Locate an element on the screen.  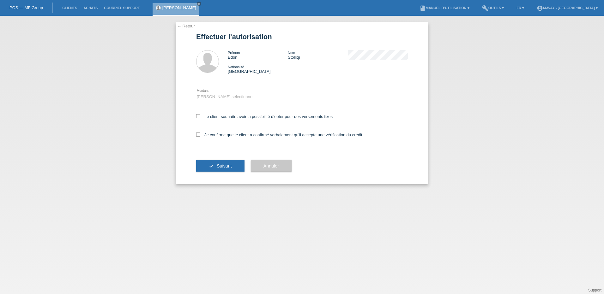
i: account_circle is located at coordinates (540, 8).